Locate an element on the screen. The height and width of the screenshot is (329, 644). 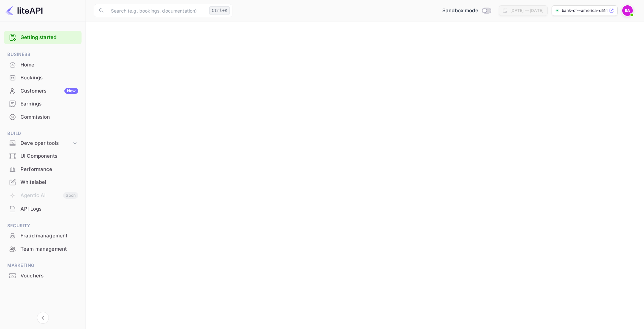
a: Bookings is located at coordinates (42, 77).